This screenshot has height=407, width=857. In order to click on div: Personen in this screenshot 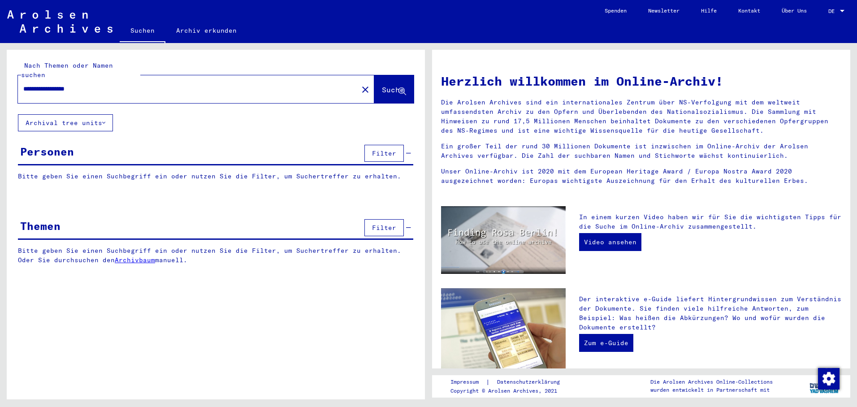, I will do `click(47, 151)`.